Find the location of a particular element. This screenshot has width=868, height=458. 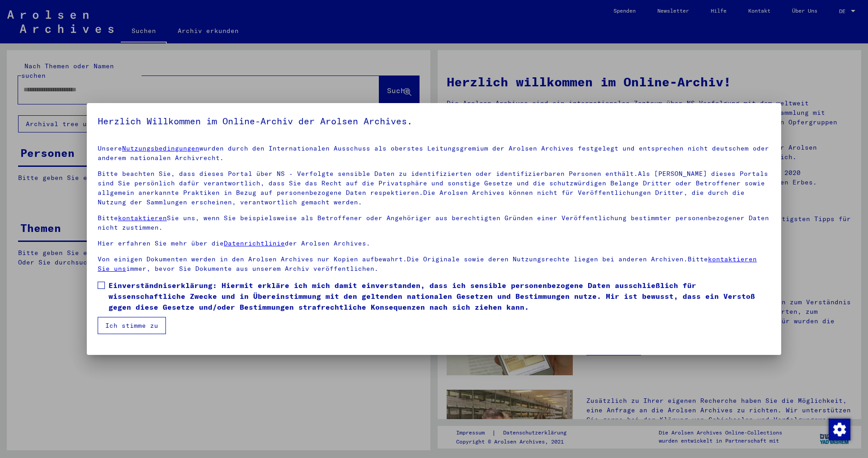

p: Hier erfahren Sie mehr über die der Arolsen Archives. is located at coordinates (434, 243).